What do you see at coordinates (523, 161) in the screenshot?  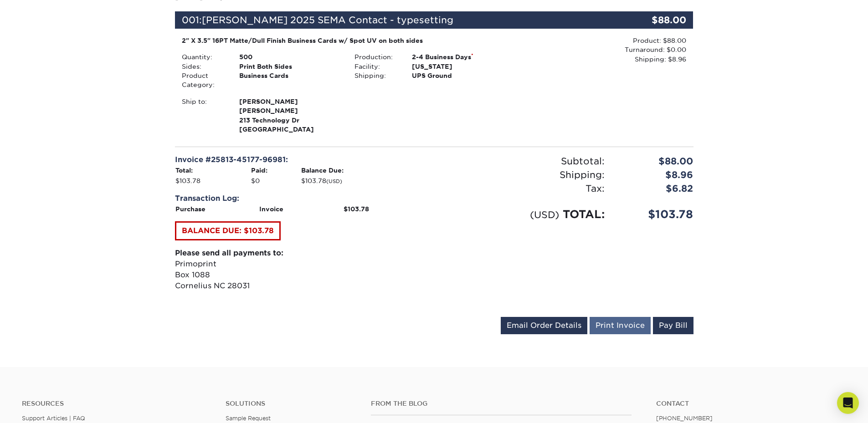 I see `div: Subtotal:` at bounding box center [523, 161].